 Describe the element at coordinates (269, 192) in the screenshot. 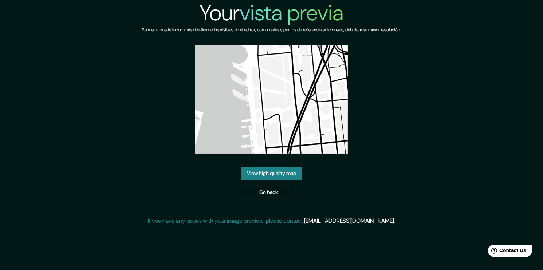

I see `a: Go back` at that location.